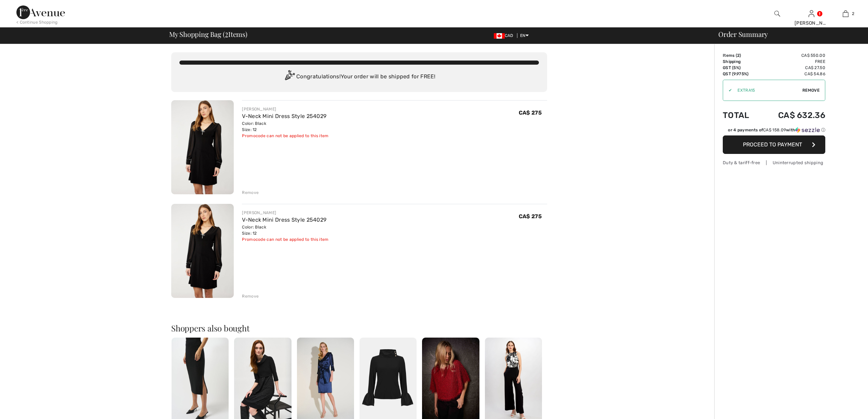  I want to click on span: My Shopping Bag ( Items), so click(208, 34).